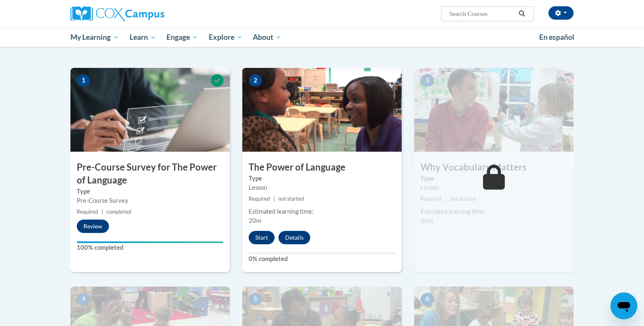 This screenshot has width=644, height=326. What do you see at coordinates (427, 80) in the screenshot?
I see `span: 3` at bounding box center [427, 80].